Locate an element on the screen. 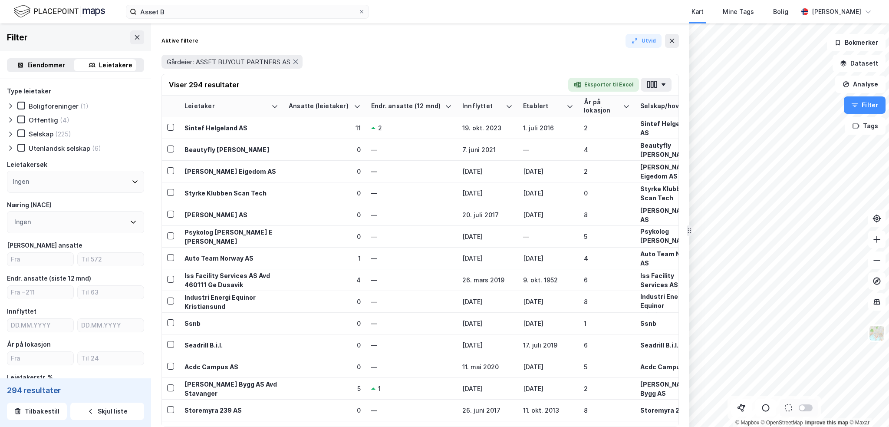 This screenshot has height=427, width=889. input: DD.MM.YYYY is located at coordinates (111, 325).